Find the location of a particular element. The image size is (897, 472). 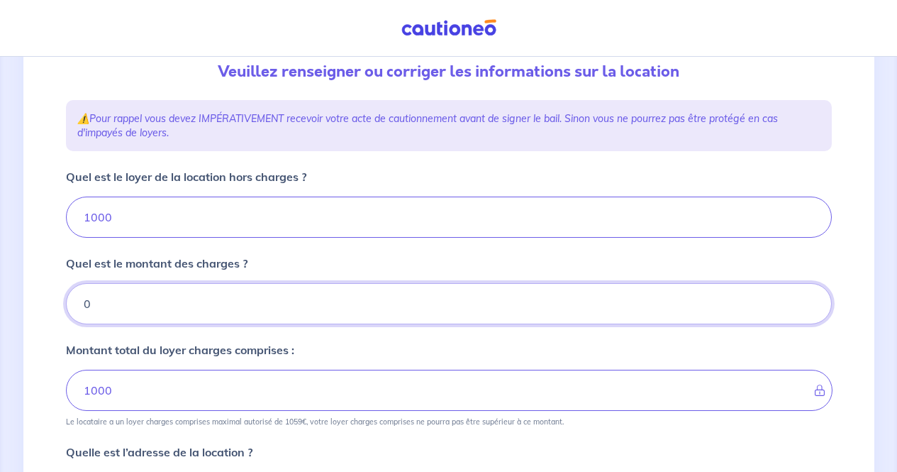

p: Veuillez renseigner ou corriger les informations sur la location is located at coordinates (449, 72).